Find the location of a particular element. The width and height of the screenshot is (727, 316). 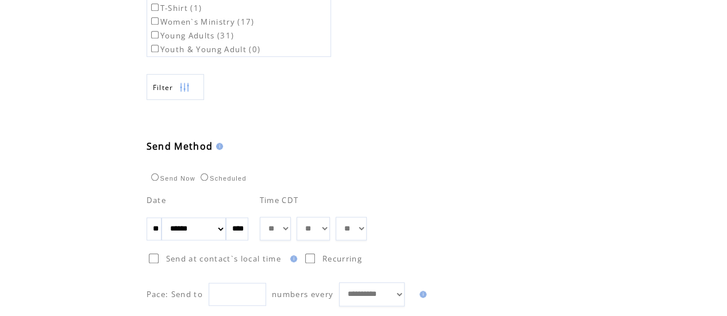

span: Send at contact`s local time is located at coordinates (223, 259).